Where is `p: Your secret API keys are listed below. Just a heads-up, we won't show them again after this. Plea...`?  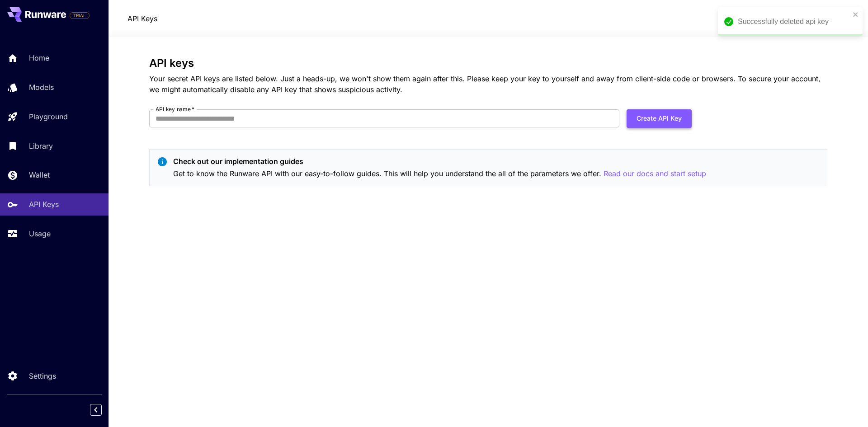 p: Your secret API keys are listed below. Just a heads-up, we won't show them again after this. Plea... is located at coordinates (488, 84).